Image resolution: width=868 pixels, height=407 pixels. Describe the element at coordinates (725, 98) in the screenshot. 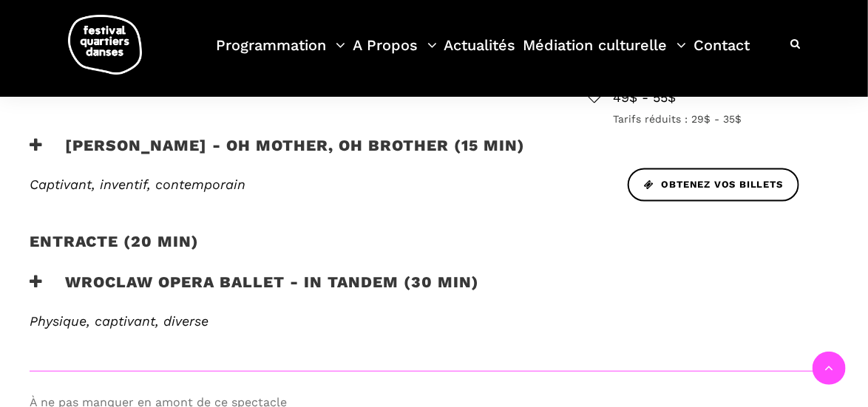

I see `span: 49$ - 55$` at that location.